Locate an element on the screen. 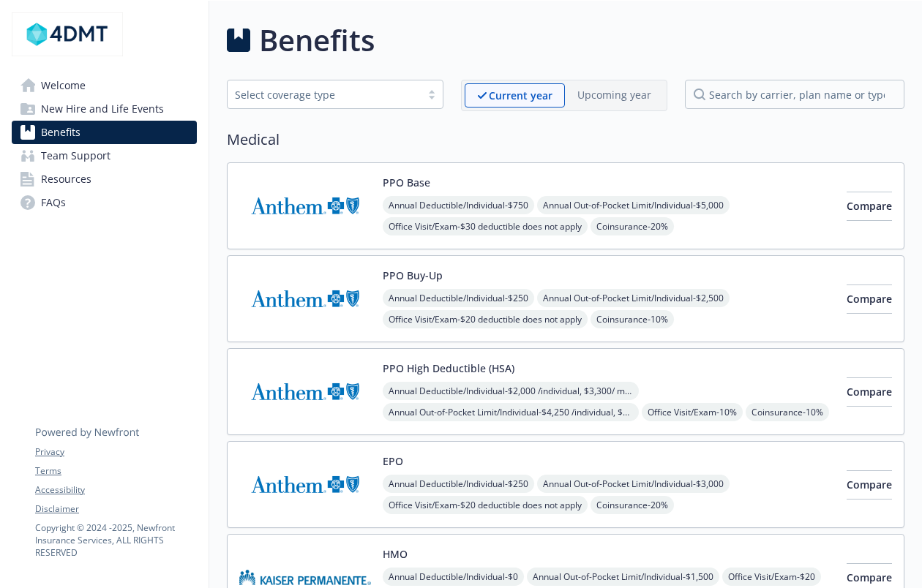  span: Benefits is located at coordinates (61, 133).